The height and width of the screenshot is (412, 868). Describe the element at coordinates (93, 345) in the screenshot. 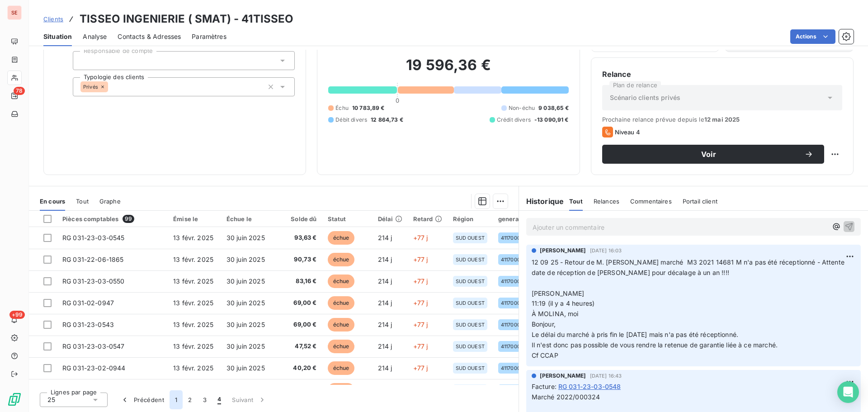

I see `span: RG 031-23-03-0547` at that location.